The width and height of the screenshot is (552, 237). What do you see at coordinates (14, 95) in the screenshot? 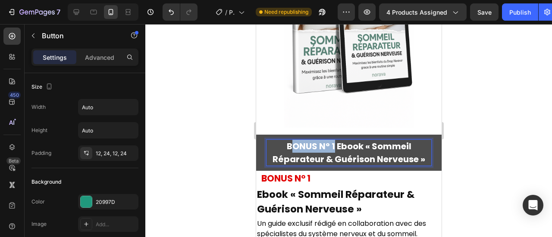
I see `div: 450` at bounding box center [14, 95].